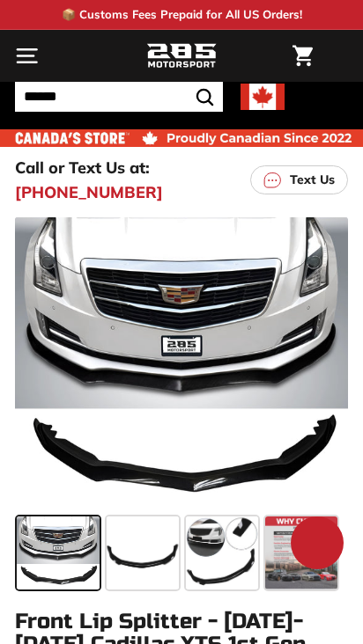 The image size is (363, 644). Describe the element at coordinates (182, 57) in the screenshot. I see `img: Logo_285_Motorsport_areodynamics_components` at that location.